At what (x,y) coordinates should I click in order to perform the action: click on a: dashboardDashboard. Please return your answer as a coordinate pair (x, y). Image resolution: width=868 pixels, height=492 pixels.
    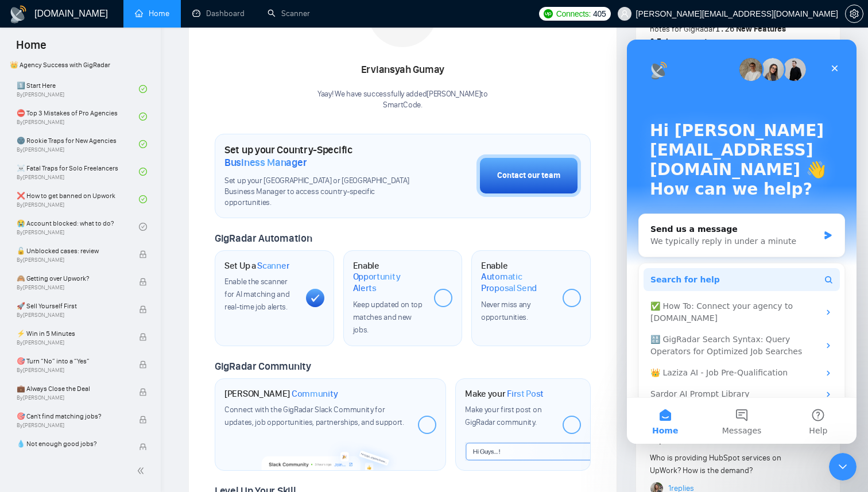
    Looking at the image, I should click on (218, 13).